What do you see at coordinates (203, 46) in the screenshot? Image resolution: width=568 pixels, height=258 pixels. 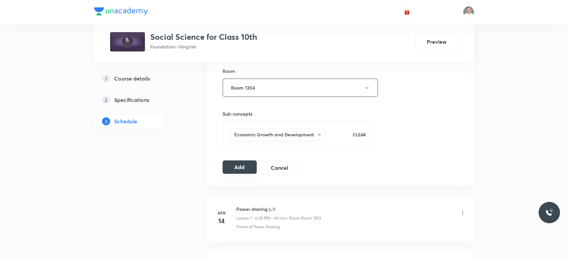 I see `p: Foundation • Hinglish` at bounding box center [203, 46].